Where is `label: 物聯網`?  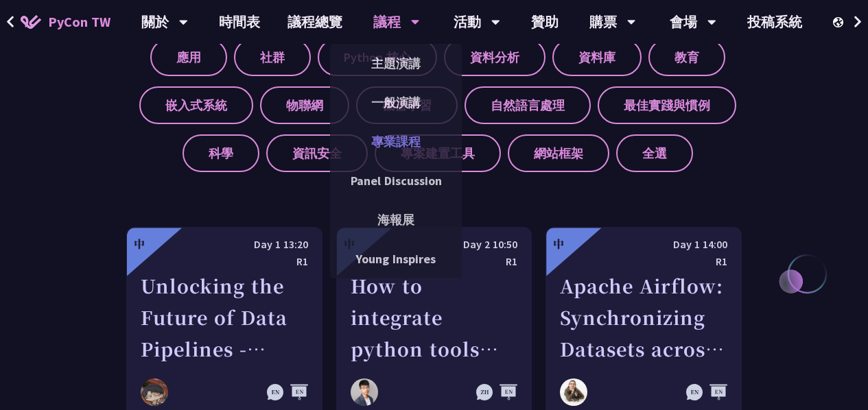 label: 物聯網 is located at coordinates (305, 105).